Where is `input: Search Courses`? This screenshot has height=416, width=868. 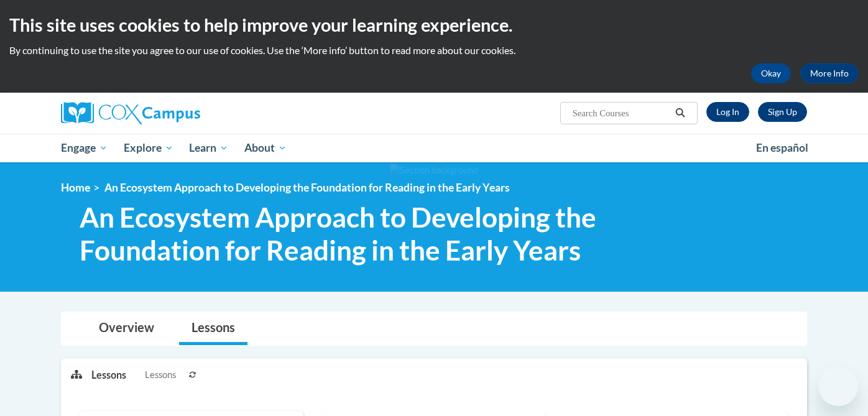
input: Search Courses is located at coordinates (621, 113).